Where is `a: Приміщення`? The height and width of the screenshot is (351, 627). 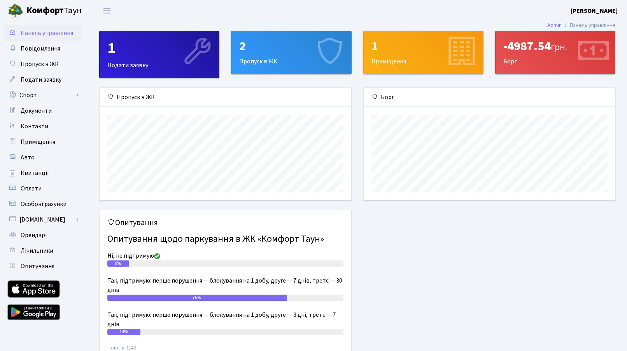 a: Приміщення is located at coordinates (43, 142).